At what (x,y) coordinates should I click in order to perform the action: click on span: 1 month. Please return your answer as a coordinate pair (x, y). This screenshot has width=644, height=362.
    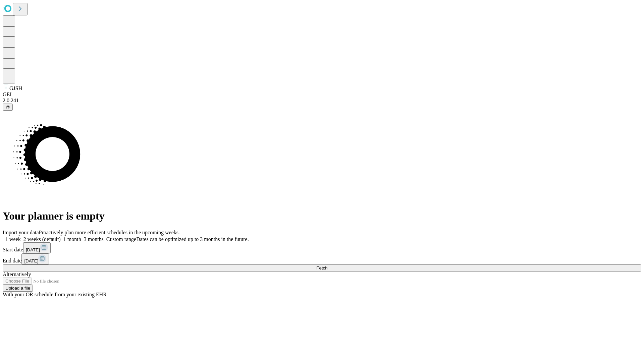
    Looking at the image, I should click on (72, 239).